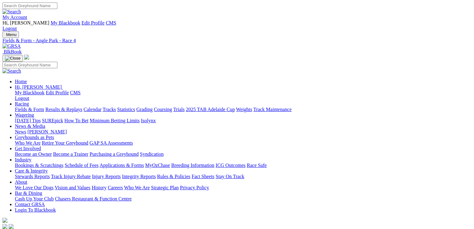 Image resolution: width=474 pixels, height=229 pixels. What do you see at coordinates (32, 176) in the screenshot?
I see `a: Stewards Reports` at bounding box center [32, 176].